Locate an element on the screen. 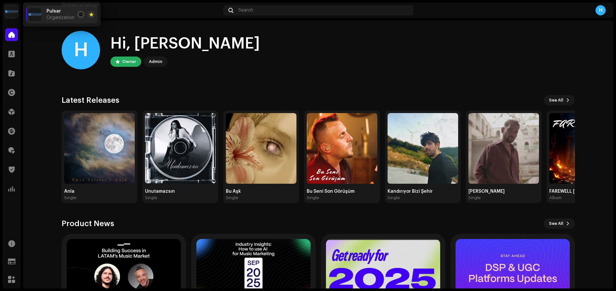 This screenshot has width=616, height=291. div: Bu Seni Son Görüşüm is located at coordinates (342, 191).